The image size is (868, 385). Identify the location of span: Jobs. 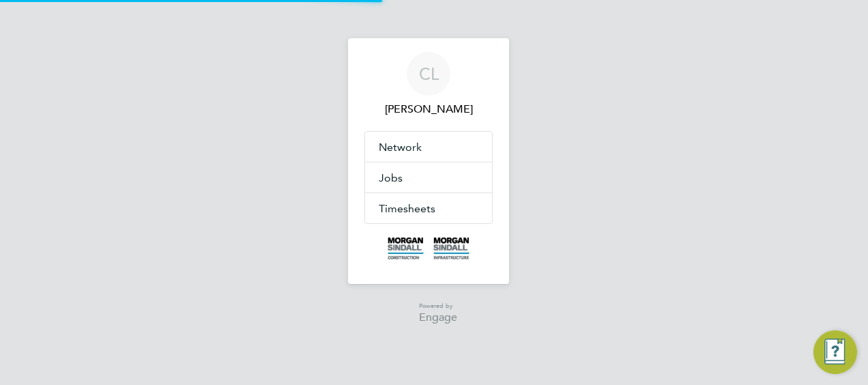
(391, 177).